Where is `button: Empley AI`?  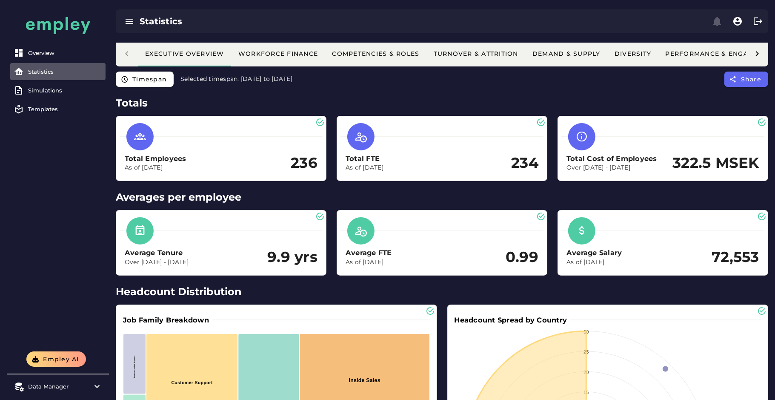 button: Empley AI is located at coordinates (56, 359).